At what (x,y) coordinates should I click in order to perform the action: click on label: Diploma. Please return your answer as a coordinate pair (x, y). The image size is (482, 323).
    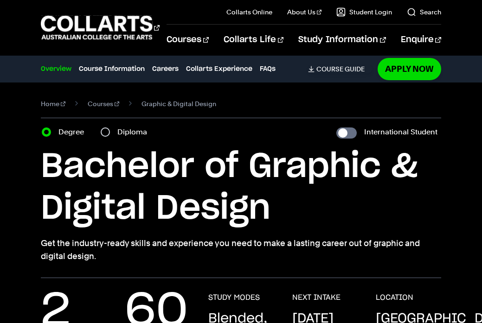
    Looking at the image, I should click on (135, 132).